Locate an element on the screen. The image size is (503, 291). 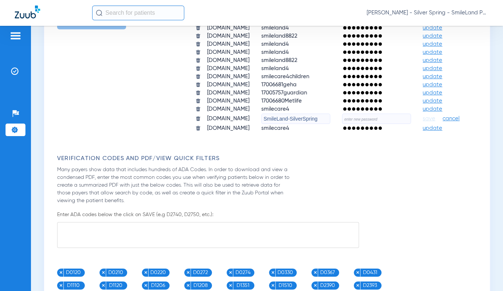
span: D0120 is located at coordinates (73, 272).